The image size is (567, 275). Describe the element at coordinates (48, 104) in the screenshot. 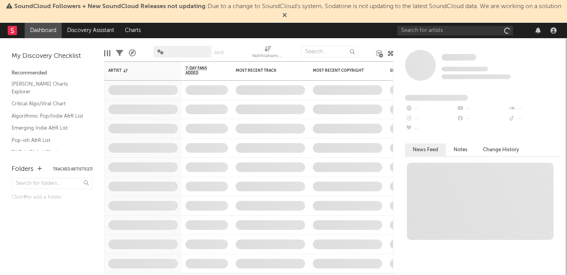

I see `a: Critical Algo/Viral Chart` at that location.